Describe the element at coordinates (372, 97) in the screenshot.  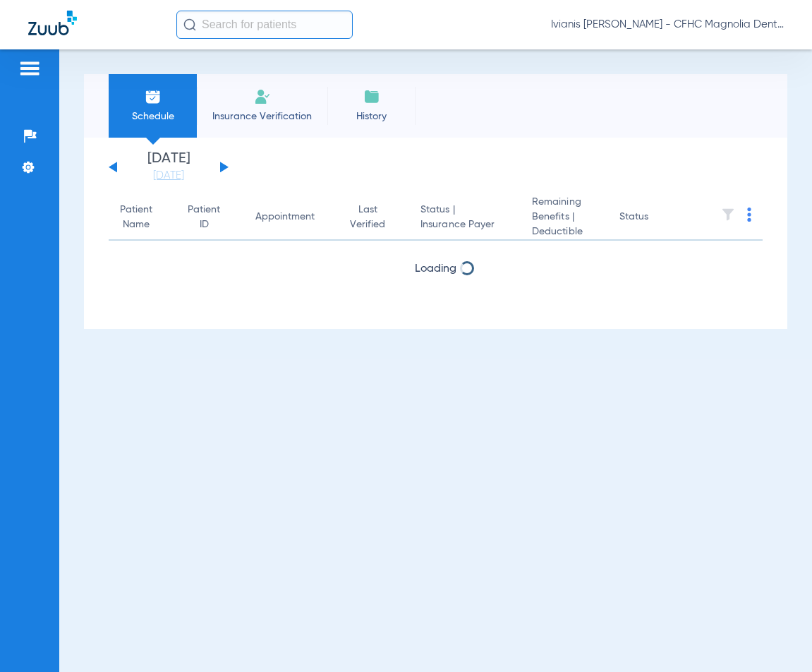
I see `img: History` at that location.